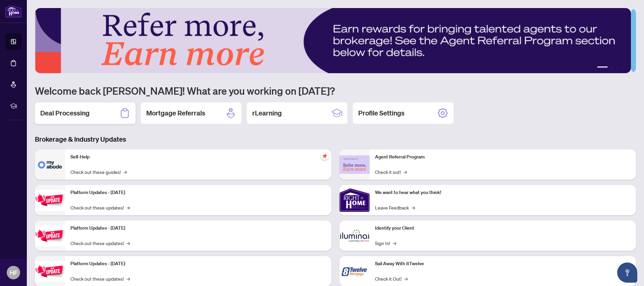 The width and height of the screenshot is (644, 286). Describe the element at coordinates (395, 208) in the screenshot. I see `a: Leave Feedback→` at that location.